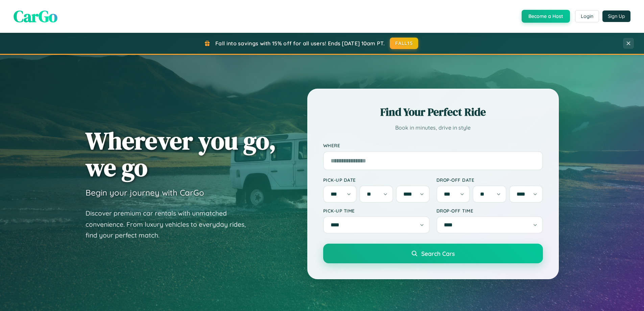 The image size is (644, 311). What do you see at coordinates (616, 16) in the screenshot?
I see `button: Sign Up` at bounding box center [616, 16].